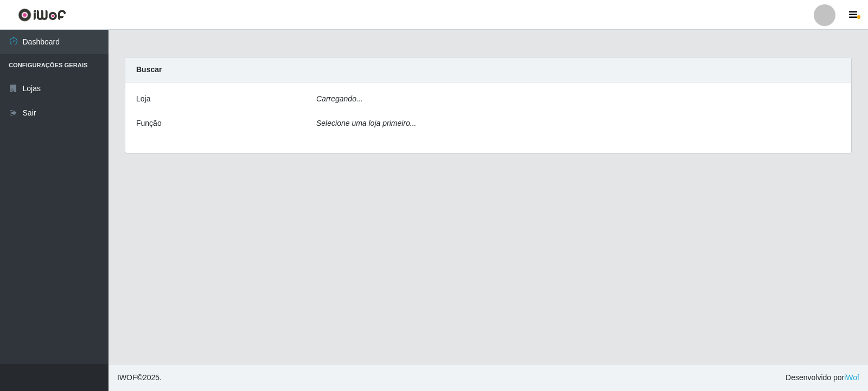 The width and height of the screenshot is (868, 391). I want to click on span: Desenvolvido por, so click(822, 377).